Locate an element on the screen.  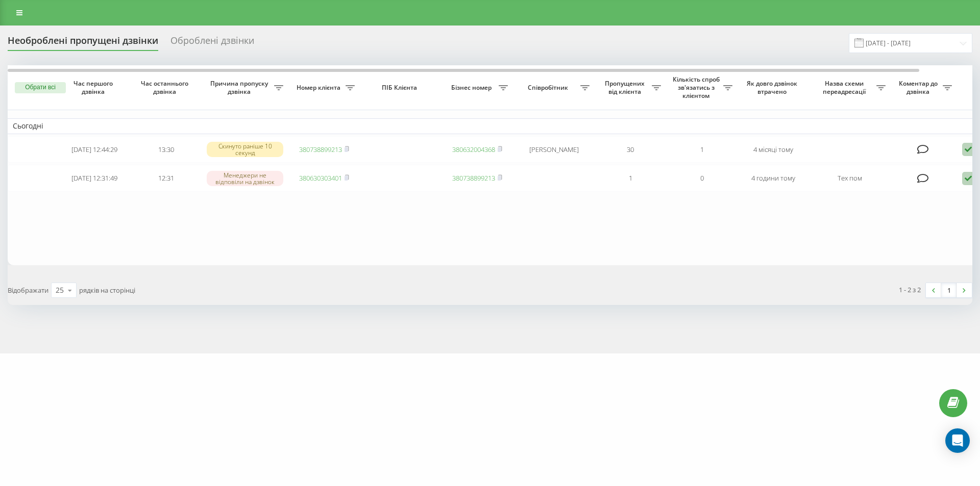
td: 4 години тому is located at coordinates (773, 178).